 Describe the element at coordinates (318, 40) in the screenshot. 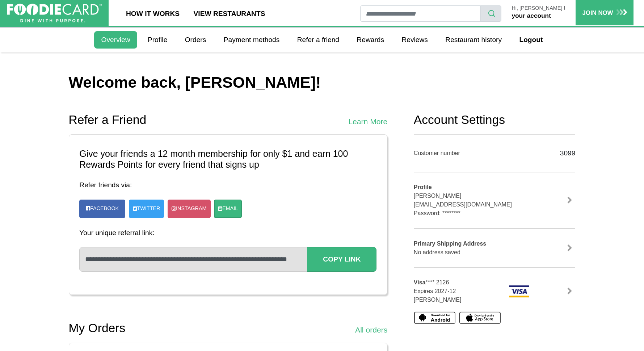

I see `a: Refer a friend` at that location.